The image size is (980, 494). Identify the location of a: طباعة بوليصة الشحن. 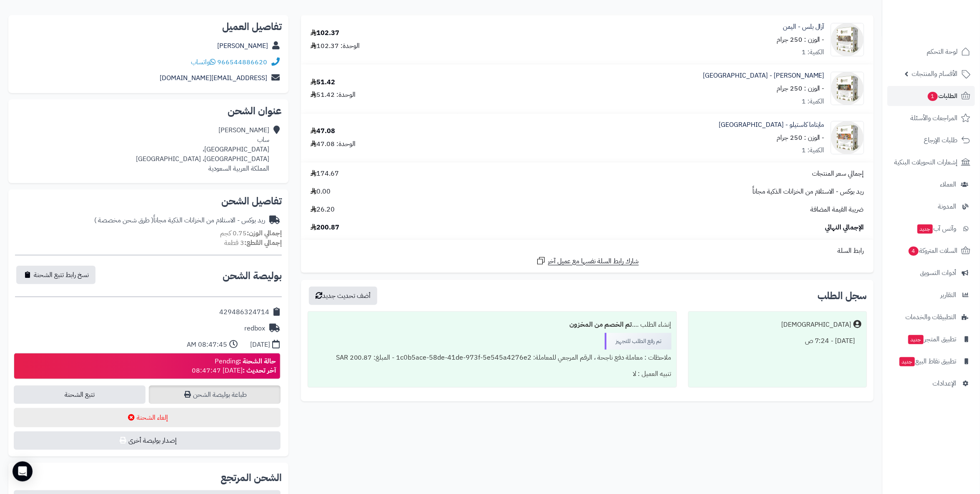
(215, 395).